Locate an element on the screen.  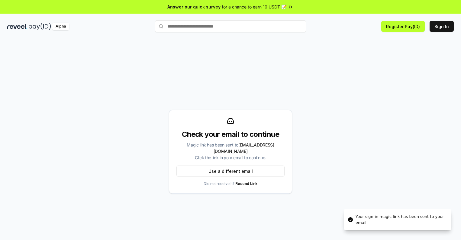
button: Register Pay(ID) is located at coordinates (403, 26).